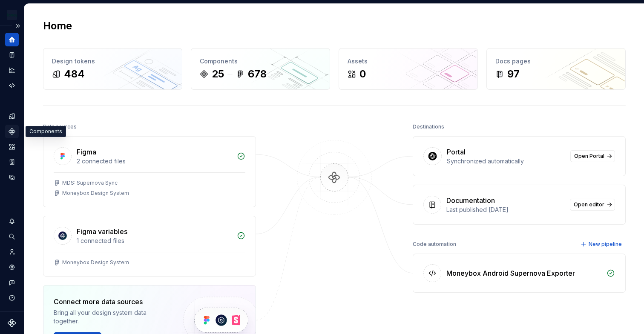 The image size is (644, 334). I want to click on a: Supernova Logo, so click(12, 323).